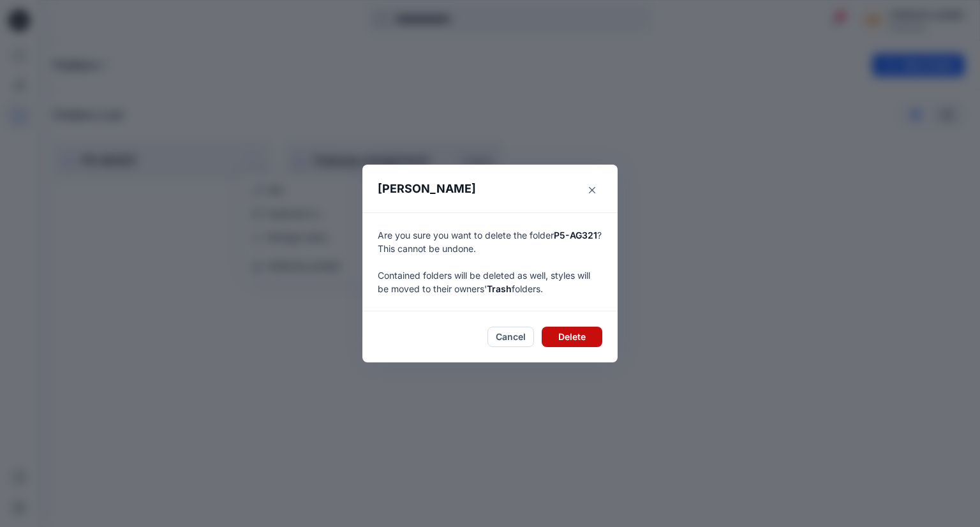 The height and width of the screenshot is (527, 980). What do you see at coordinates (498, 288) in the screenshot?
I see `span: Trash` at bounding box center [498, 288].